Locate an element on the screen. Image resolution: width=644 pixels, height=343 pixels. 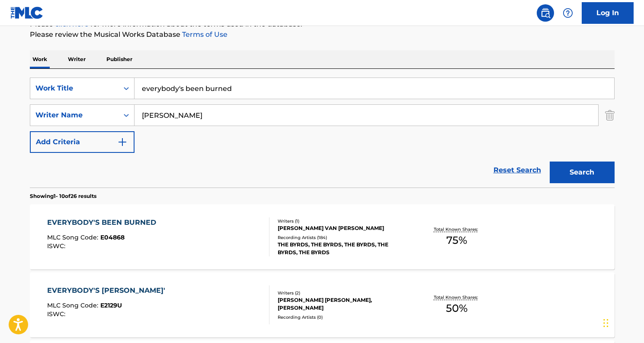
div: Drag is located at coordinates (606, 323).